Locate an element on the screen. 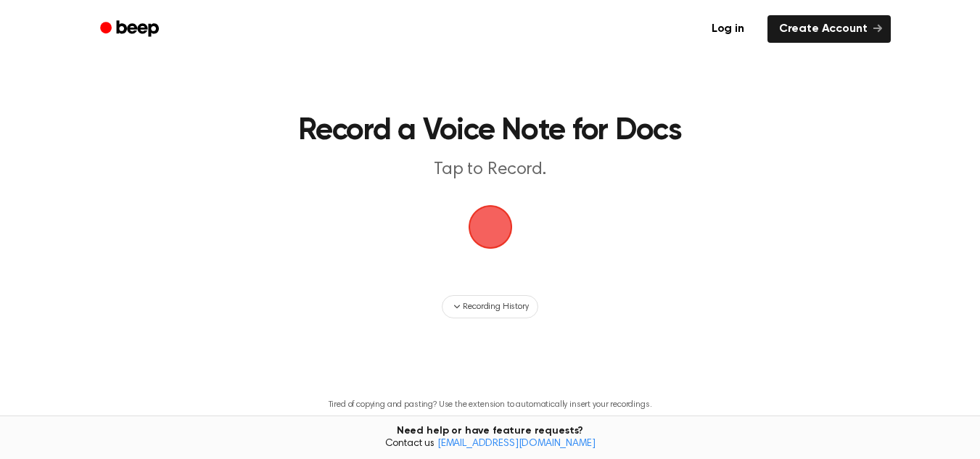 The image size is (980, 459). span: Contact us is located at coordinates (490, 444).